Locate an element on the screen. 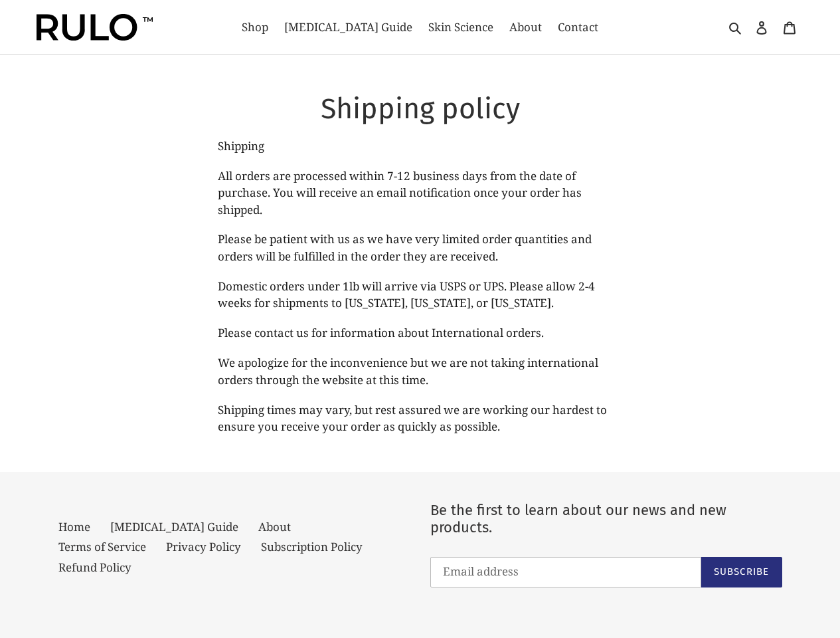 The height and width of the screenshot is (638, 840). span: About is located at coordinates (525, 27).